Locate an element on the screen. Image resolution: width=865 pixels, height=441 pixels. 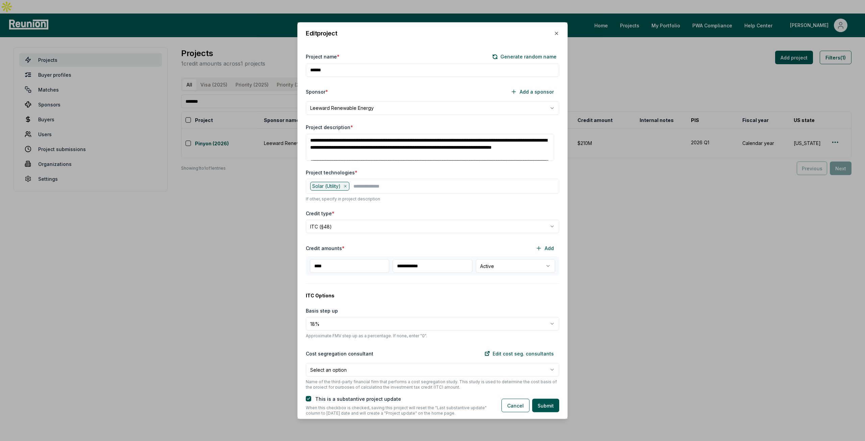
label: Basis step up is located at coordinates (322, 310).